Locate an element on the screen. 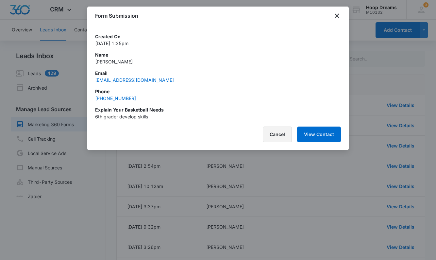 The image size is (436, 260). p: Explain your basketball needs is located at coordinates (218, 110).